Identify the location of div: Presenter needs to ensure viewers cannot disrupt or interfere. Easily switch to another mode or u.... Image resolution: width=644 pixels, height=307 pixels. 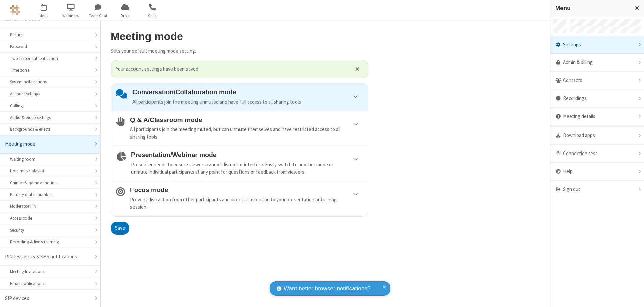
(247, 168).